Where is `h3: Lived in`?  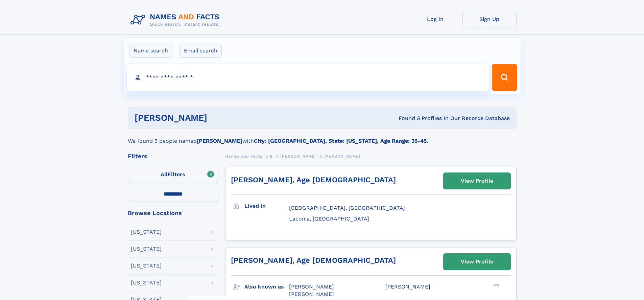 h3: Lived in is located at coordinates (267, 206).